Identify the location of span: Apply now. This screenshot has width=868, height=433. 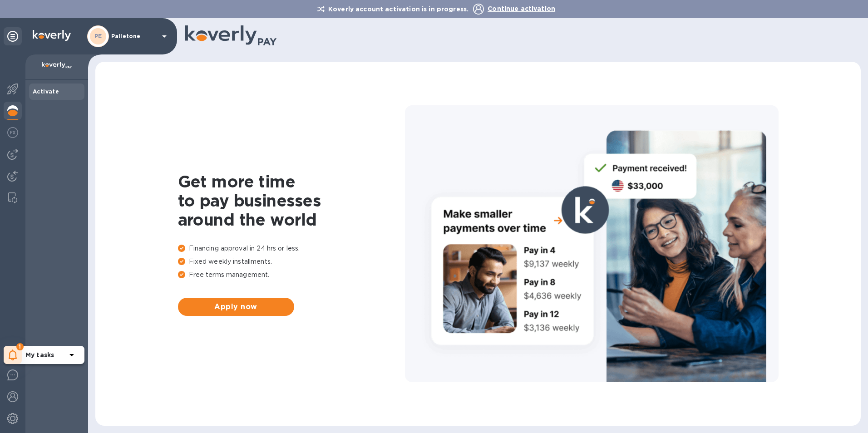
(236, 307).